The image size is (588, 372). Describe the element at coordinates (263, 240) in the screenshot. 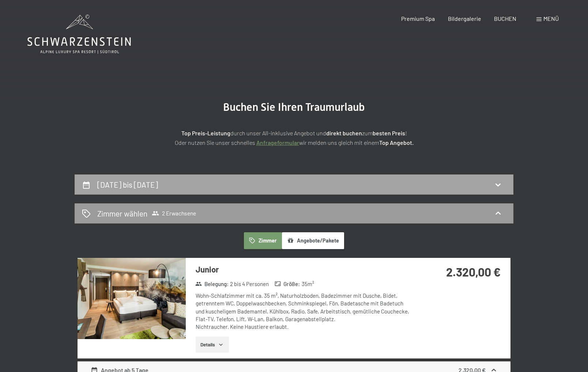

I see `button: Zimmer` at that location.